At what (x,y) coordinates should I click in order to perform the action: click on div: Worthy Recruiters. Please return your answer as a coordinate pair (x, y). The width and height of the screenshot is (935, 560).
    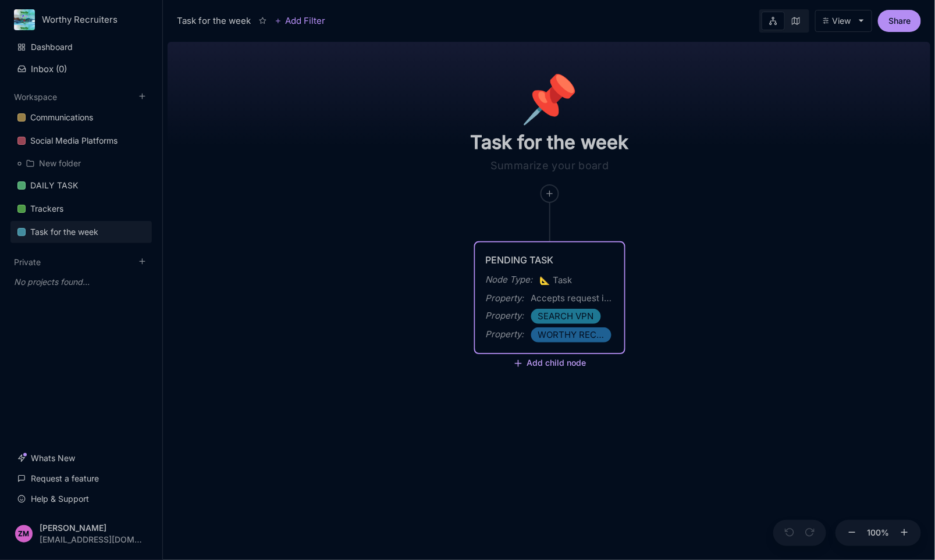
    Looking at the image, I should click on (86, 20).